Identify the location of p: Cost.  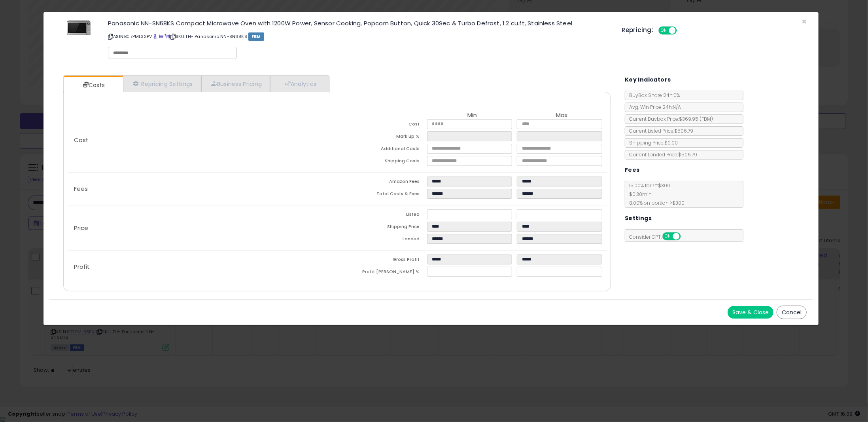
(202, 140).